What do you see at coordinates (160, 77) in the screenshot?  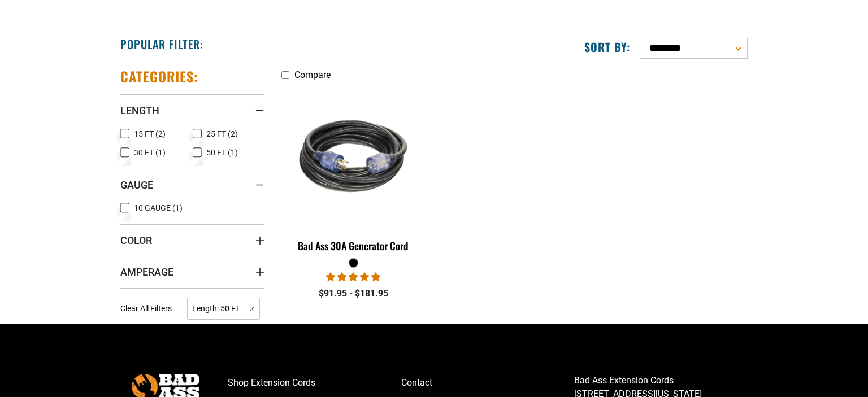 I see `h2: Categories:` at bounding box center [160, 77].